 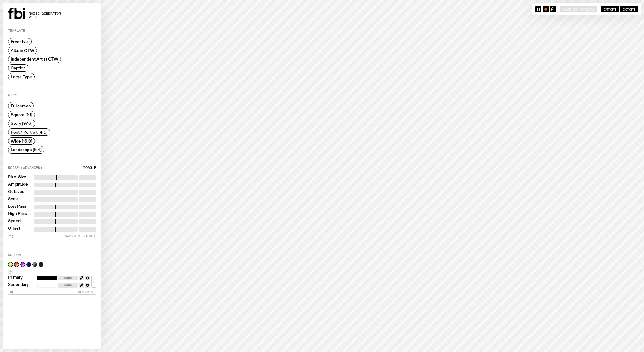 I want to click on button: Export, so click(x=629, y=9).